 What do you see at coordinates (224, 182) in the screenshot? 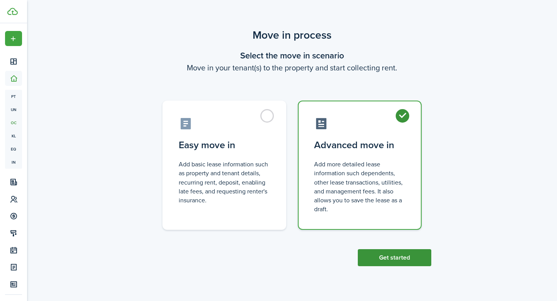
I see `control-radio-card-description: Add basic lease information such as property and tenant details, recurring rent, deposit, enablin...` at bounding box center [224, 182].